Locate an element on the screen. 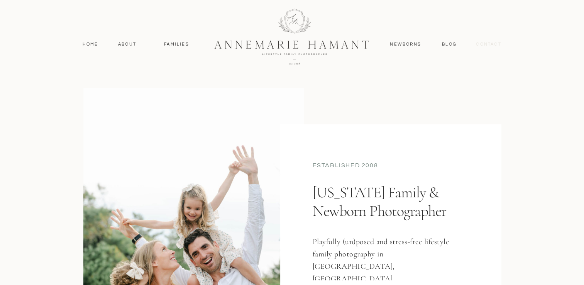  a: contact is located at coordinates (488, 44).